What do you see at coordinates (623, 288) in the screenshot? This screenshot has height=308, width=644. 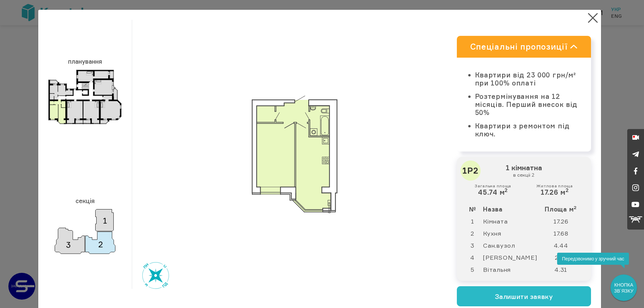 I see `div: КНОПКА ЗВ`ЯЗКУ` at bounding box center [623, 288].